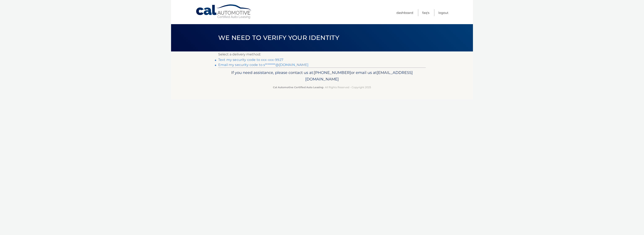  I want to click on a: Logout, so click(444, 13).